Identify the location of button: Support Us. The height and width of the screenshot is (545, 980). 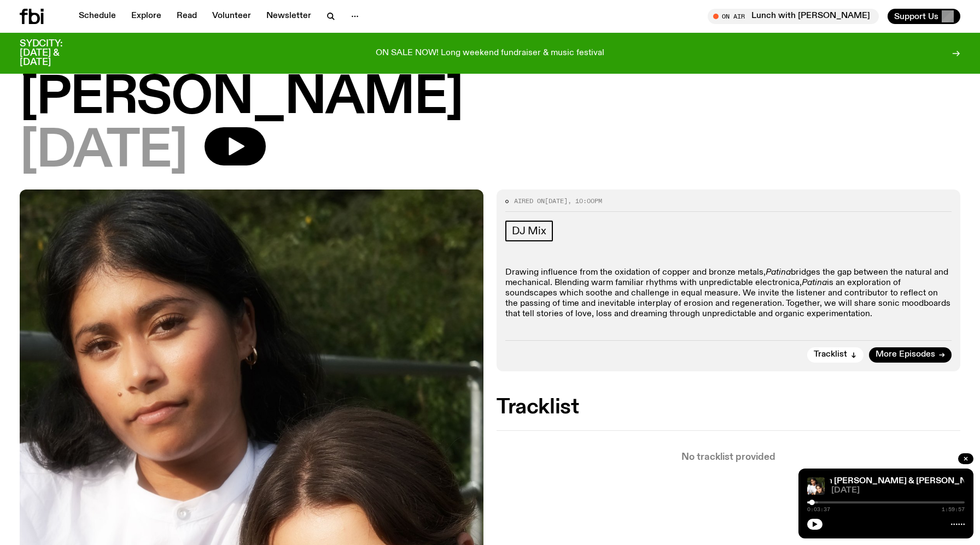
(923, 16).